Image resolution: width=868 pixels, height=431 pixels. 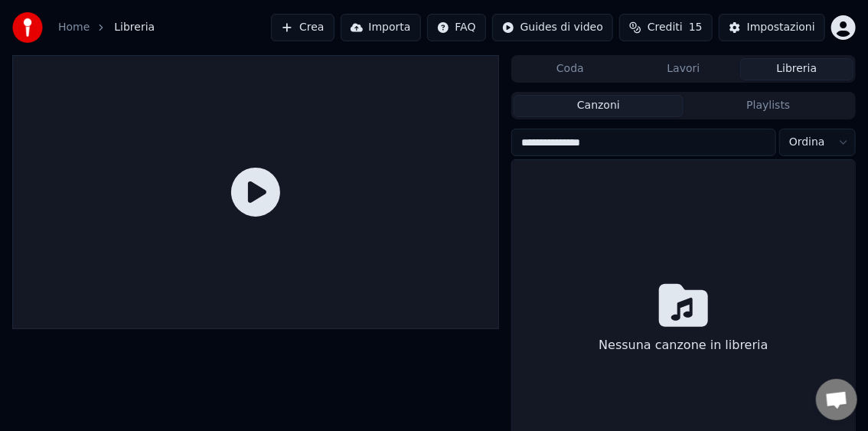 I want to click on div: Nessuna canzone in libreria, so click(x=683, y=345).